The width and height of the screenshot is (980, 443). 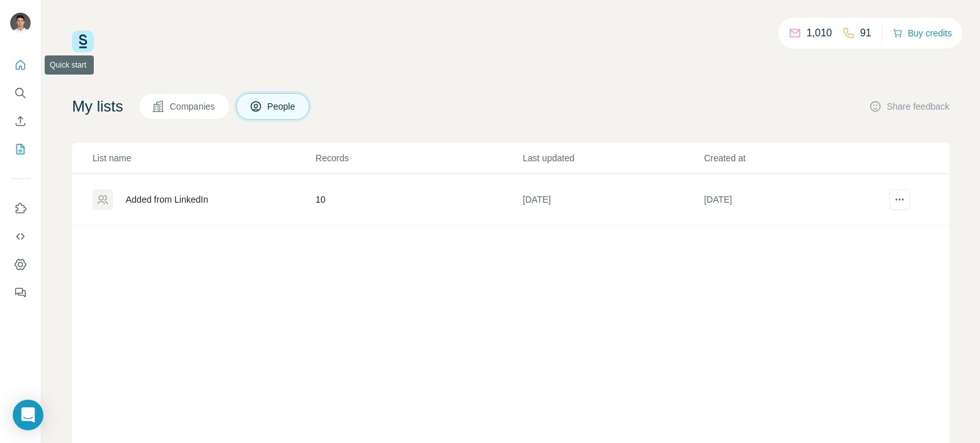 I want to click on button: Share feedback, so click(x=910, y=107).